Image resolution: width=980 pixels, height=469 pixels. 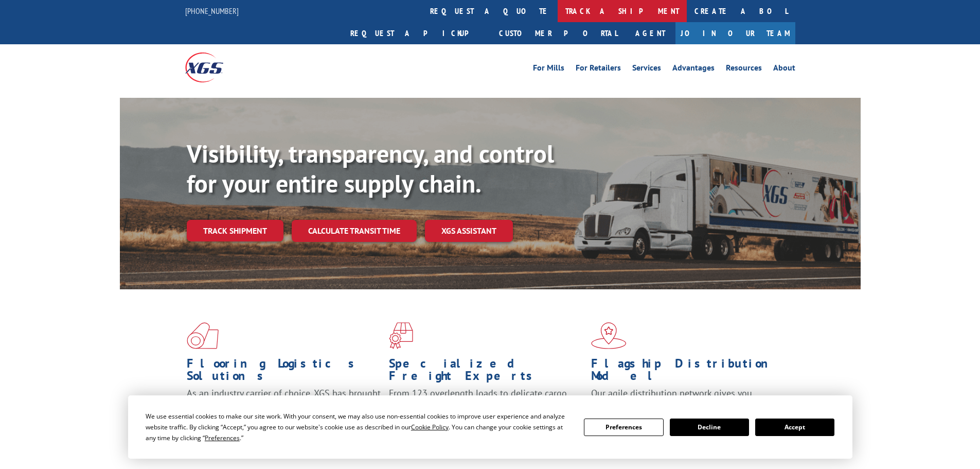 I want to click on a: Calculate transit time, so click(x=354, y=231).